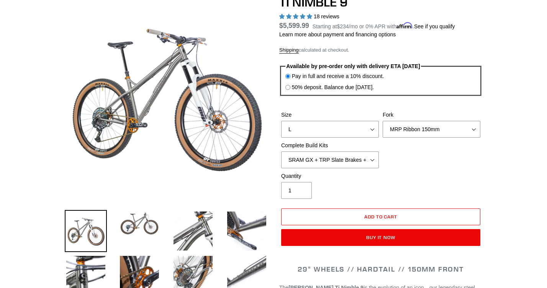  Describe the element at coordinates (294, 26) in the screenshot. I see `span: $5,599.99` at that location.